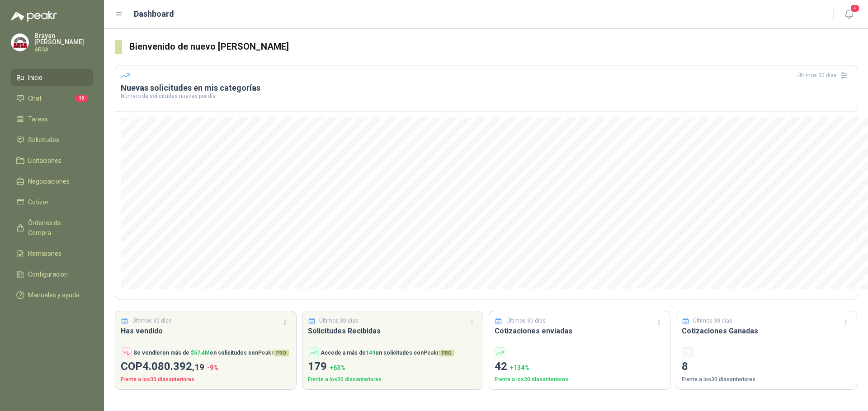  I want to click on button: 4, so click(849, 14).